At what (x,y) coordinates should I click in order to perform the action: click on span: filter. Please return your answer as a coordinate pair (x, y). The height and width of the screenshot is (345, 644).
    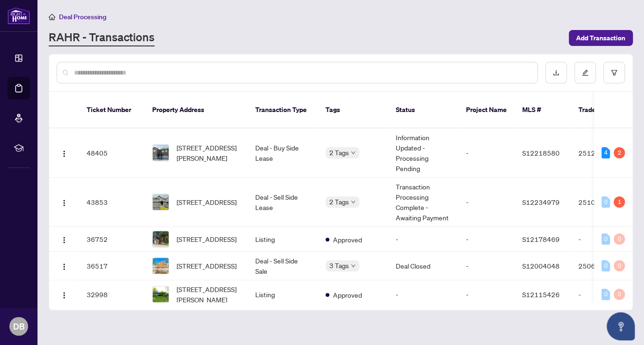
    Looking at the image, I should click on (614, 73).